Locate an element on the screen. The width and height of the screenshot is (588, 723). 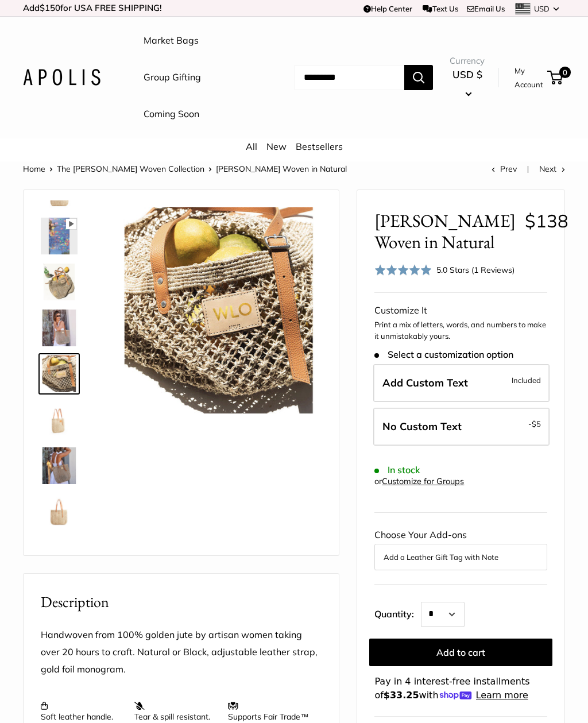
label: Add Custom Text is located at coordinates (461, 383).